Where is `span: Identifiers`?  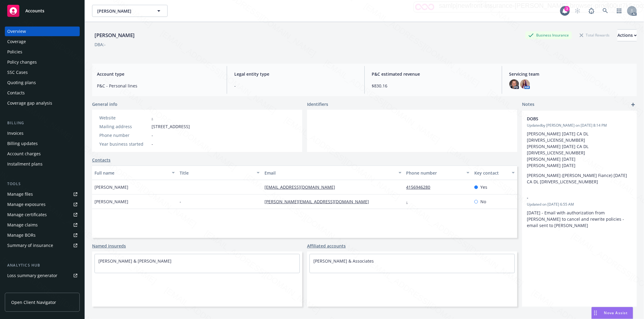 span: Identifiers is located at coordinates (318, 104).